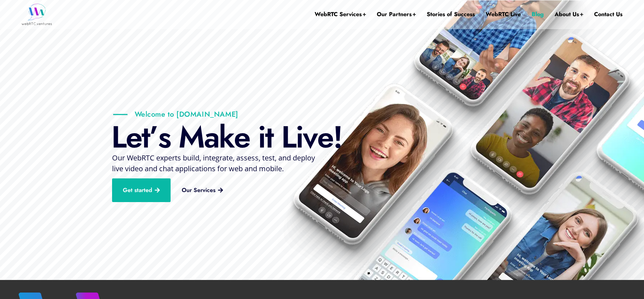  I want to click on a: Our Services, so click(202, 190).